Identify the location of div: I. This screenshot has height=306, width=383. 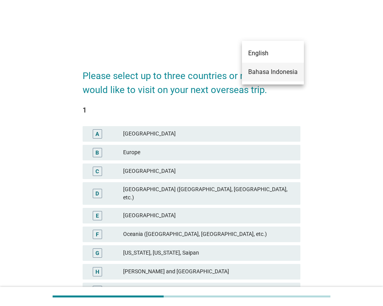
(97, 290).